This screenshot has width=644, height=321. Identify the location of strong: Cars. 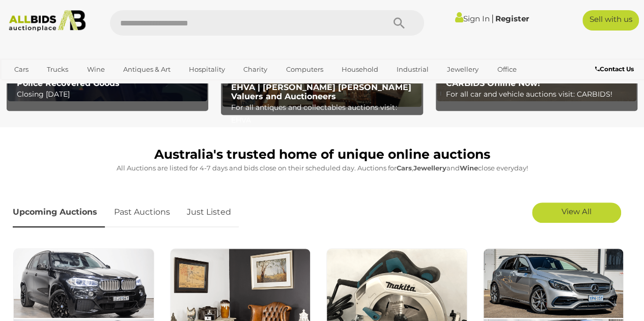
(404, 168).